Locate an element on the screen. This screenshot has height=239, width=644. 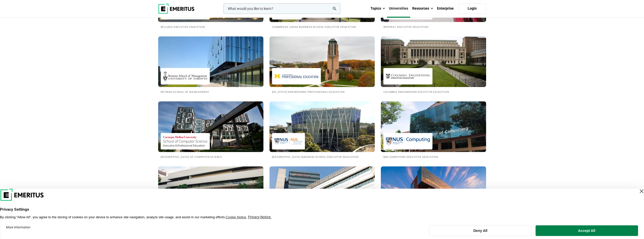
img: Carnegie Mellon University School of Computer Science is located at coordinates (185, 141).